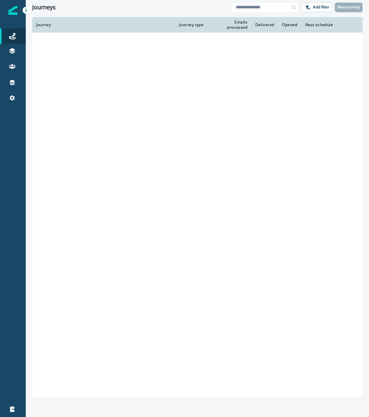 This screenshot has width=369, height=417. I want to click on div: Next schedule, so click(325, 25).